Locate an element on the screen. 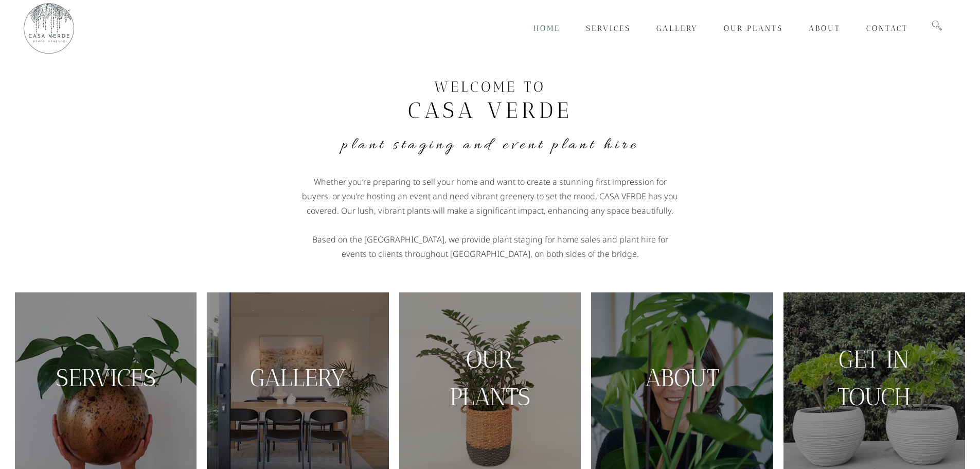 The width and height of the screenshot is (980, 469). span: Gallery is located at coordinates (677, 29).